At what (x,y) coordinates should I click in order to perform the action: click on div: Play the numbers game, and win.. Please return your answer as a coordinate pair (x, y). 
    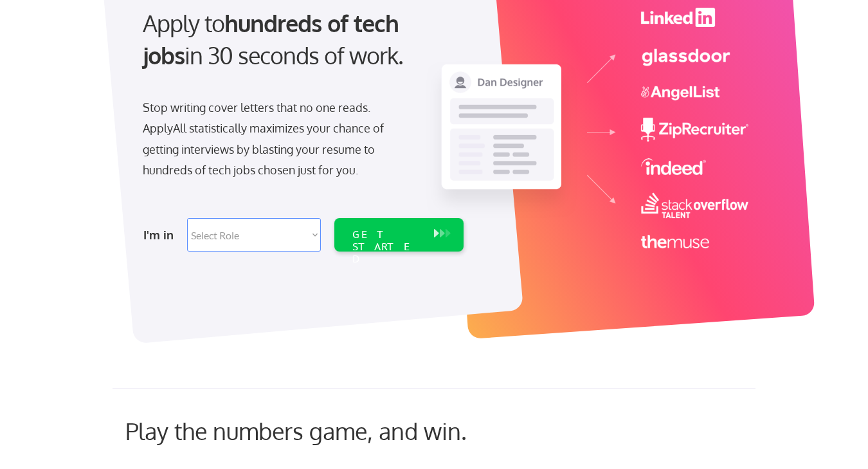
    Looking at the image, I should click on (325, 430).